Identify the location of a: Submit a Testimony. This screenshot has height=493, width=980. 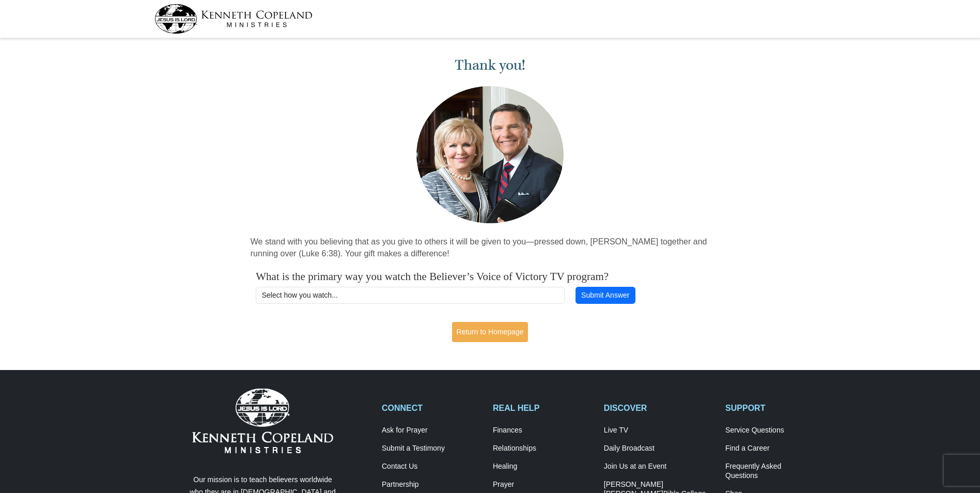
(432, 449).